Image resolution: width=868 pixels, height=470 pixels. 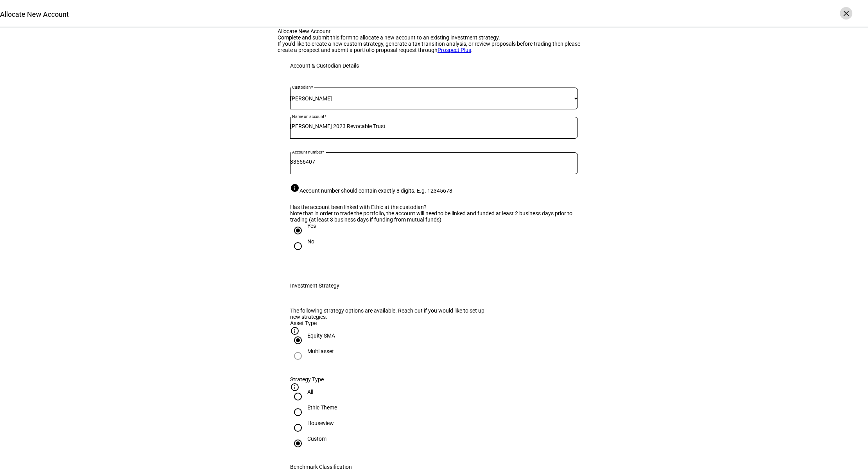 What do you see at coordinates (295, 188) in the screenshot?
I see `mat-icon: info` at bounding box center [295, 188].